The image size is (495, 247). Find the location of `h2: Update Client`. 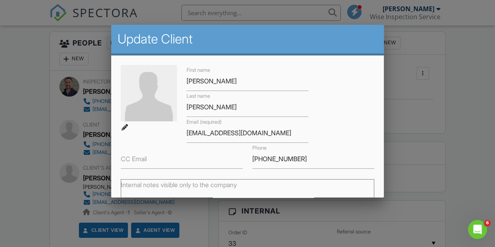

h2: Update Client is located at coordinates (247, 39).